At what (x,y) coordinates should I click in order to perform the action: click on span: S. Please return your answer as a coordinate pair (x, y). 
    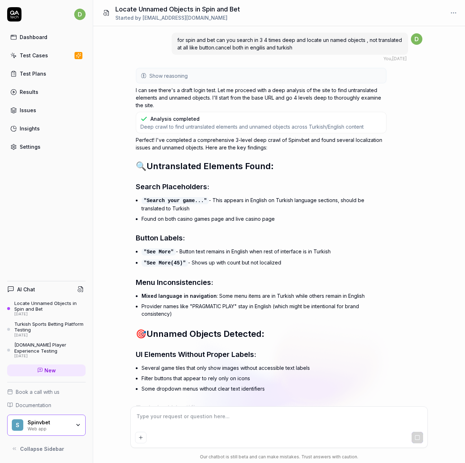
    Looking at the image, I should click on (18, 425).